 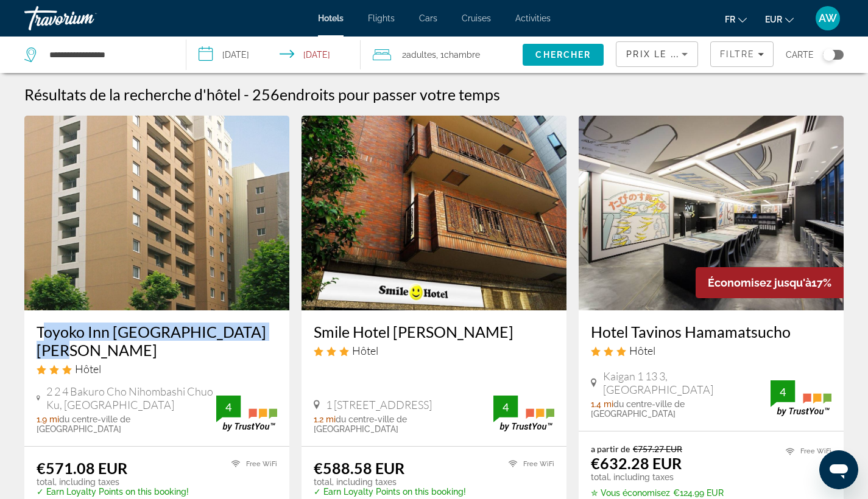 What do you see at coordinates (358, 468) in the screenshot?
I see `ins: €588.58 EUR` at bounding box center [358, 468].